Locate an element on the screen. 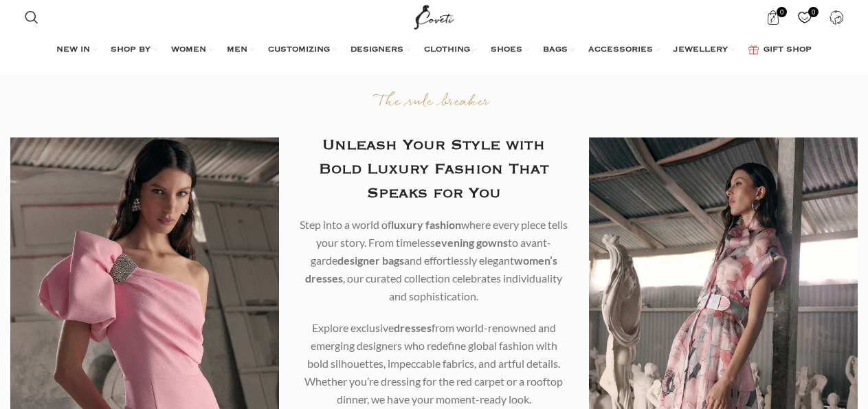  h2: Unleash Your Style with Bold Luxury Fashion That Speaks for You is located at coordinates (434, 169).